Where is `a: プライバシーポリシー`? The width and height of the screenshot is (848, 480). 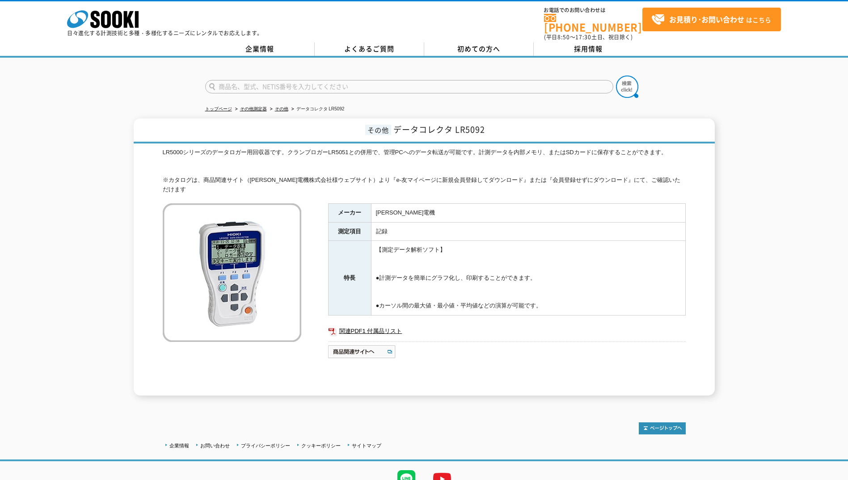 a: プライバシーポリシー is located at coordinates (266, 446).